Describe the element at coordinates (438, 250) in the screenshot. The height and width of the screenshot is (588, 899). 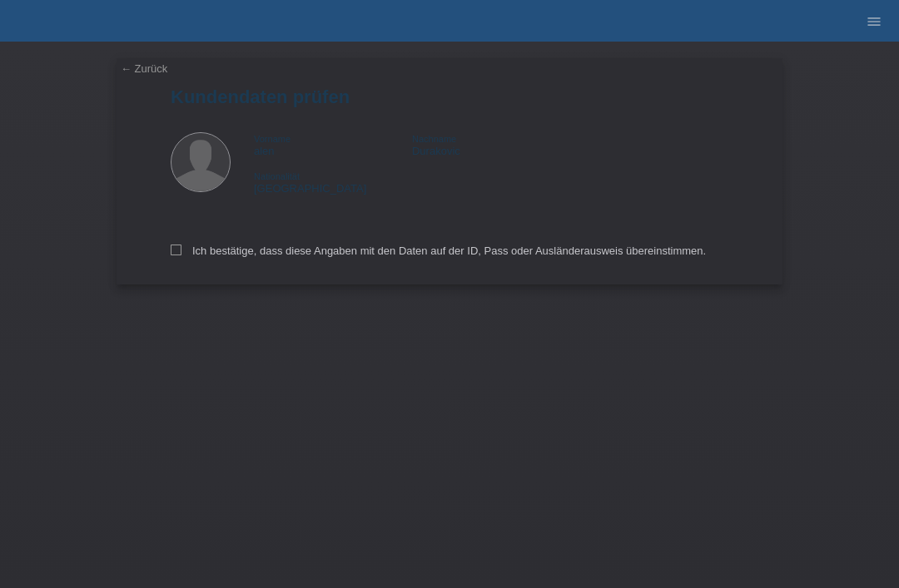
I see `label: Ich bestätige, dass diese Angaben mit den Daten auf der ID, Pass oder Ausländerausweis übereinsti...` at that location.